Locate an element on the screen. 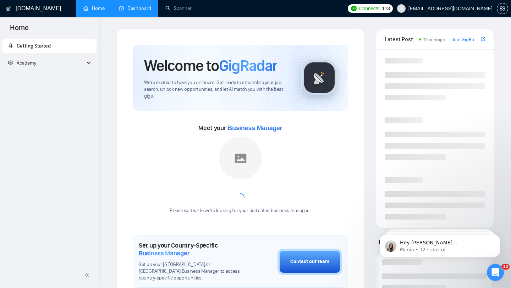 The width and height of the screenshot is (511, 288). span: setting is located at coordinates (502, 9).